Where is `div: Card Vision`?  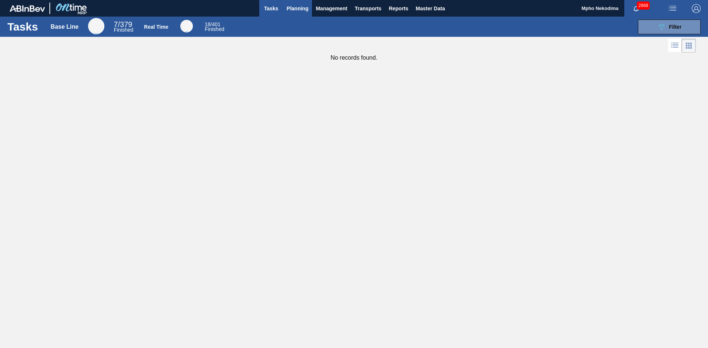
div: Card Vision is located at coordinates (689, 46).